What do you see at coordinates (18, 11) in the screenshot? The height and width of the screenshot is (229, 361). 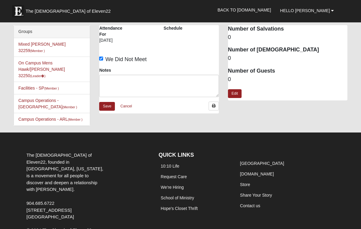 I see `img: Eleven22 logo` at bounding box center [18, 11].